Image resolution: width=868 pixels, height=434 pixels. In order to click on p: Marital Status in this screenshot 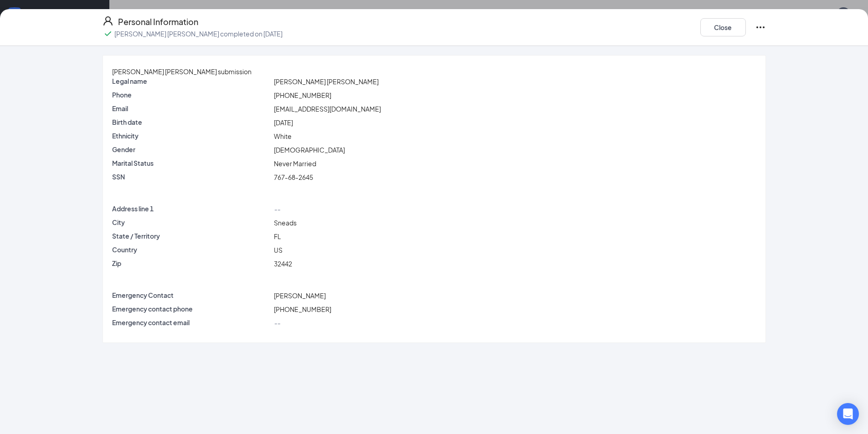, I will do `click(192, 163)`.